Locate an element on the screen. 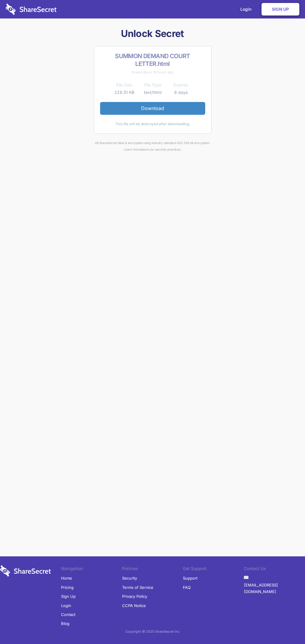 The width and height of the screenshot is (305, 644). a: Privacy Policy is located at coordinates (135, 596).